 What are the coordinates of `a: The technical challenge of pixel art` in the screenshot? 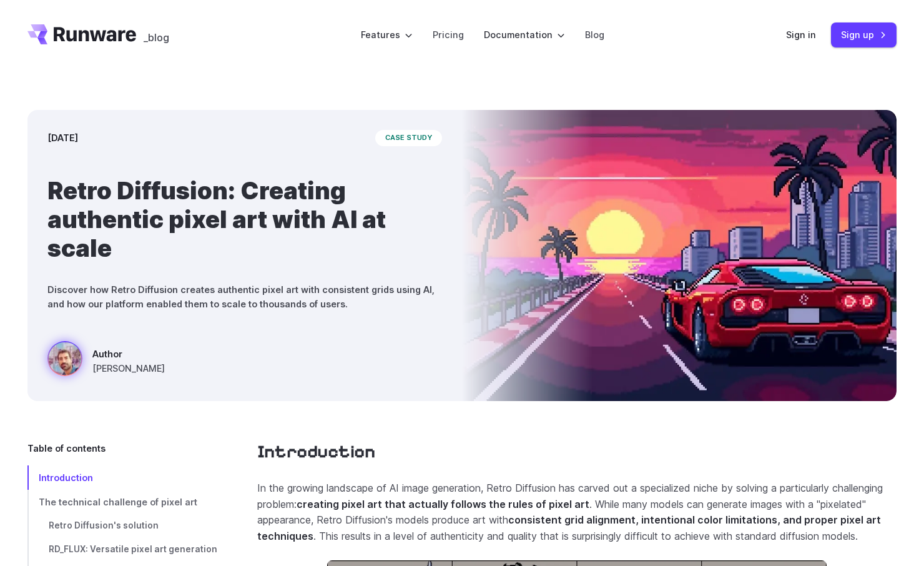 It's located at (122, 502).